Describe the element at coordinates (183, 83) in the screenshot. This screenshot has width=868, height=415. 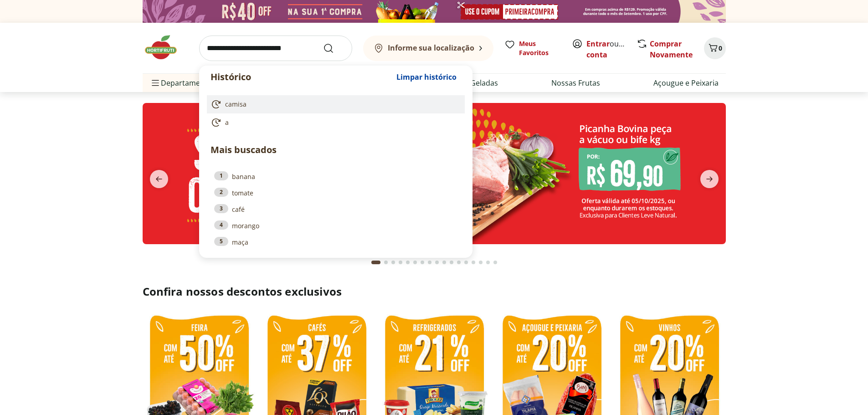
I see `span: Departamentos` at that location.